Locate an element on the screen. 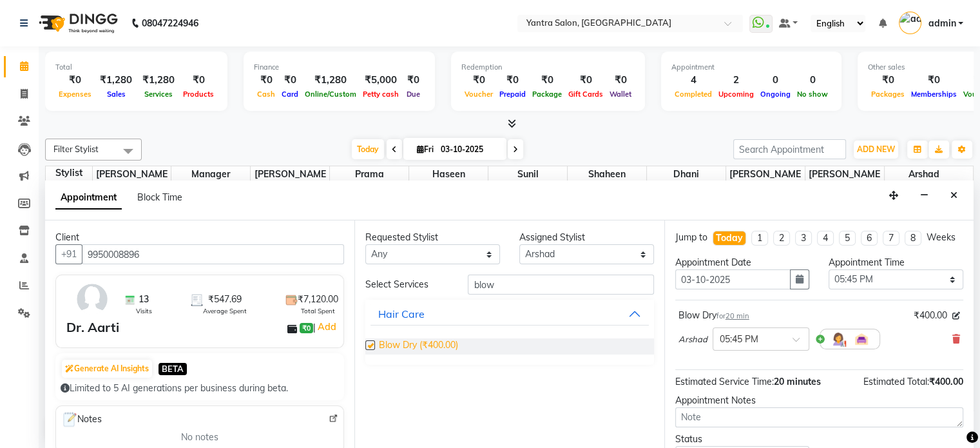 This screenshot has height=448, width=980. button: Close is located at coordinates (954, 195).